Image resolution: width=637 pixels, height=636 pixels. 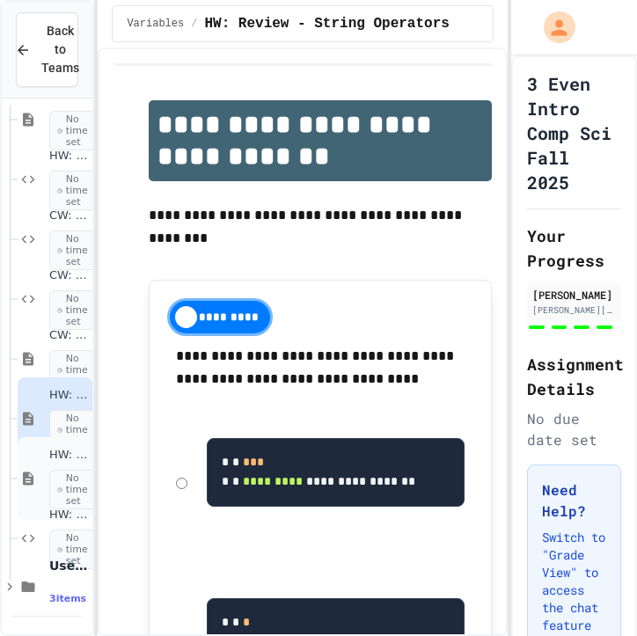 What do you see at coordinates (574, 377) in the screenshot?
I see `h2: Assignment Details` at bounding box center [574, 377].